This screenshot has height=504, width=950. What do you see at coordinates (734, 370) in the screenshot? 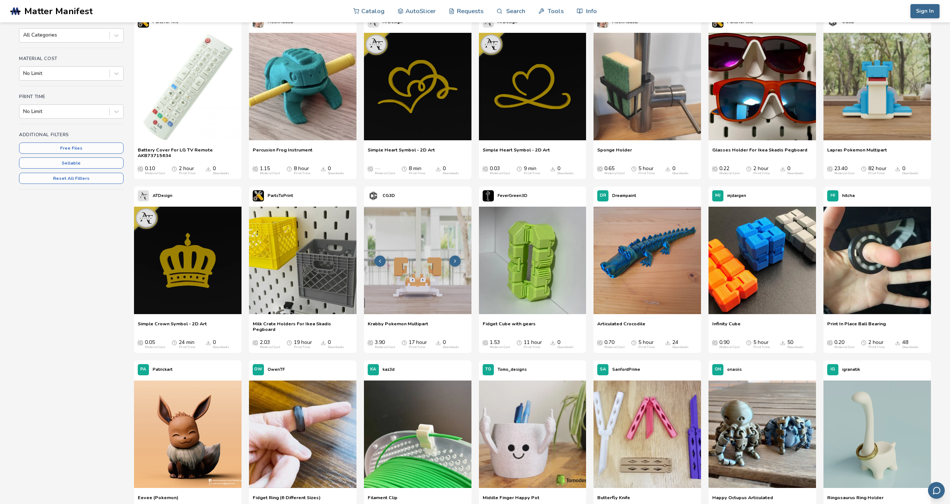
I see `p: onasiis` at bounding box center [734, 370].